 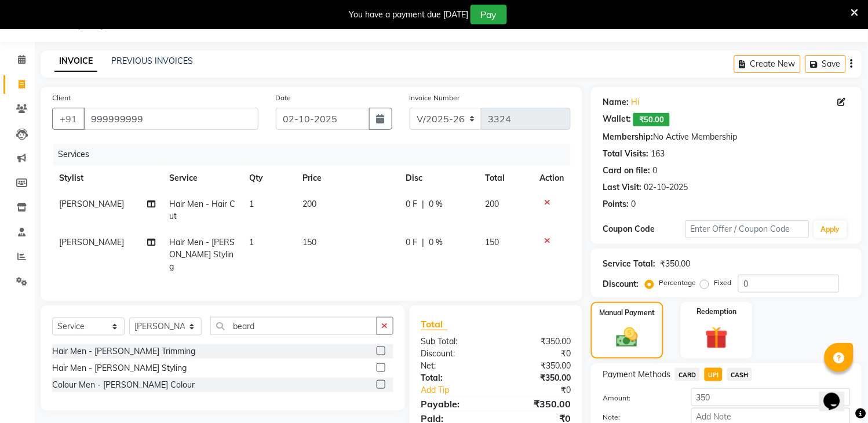 What do you see at coordinates (716, 311) in the screenshot?
I see `label: Redemption` at bounding box center [716, 311].